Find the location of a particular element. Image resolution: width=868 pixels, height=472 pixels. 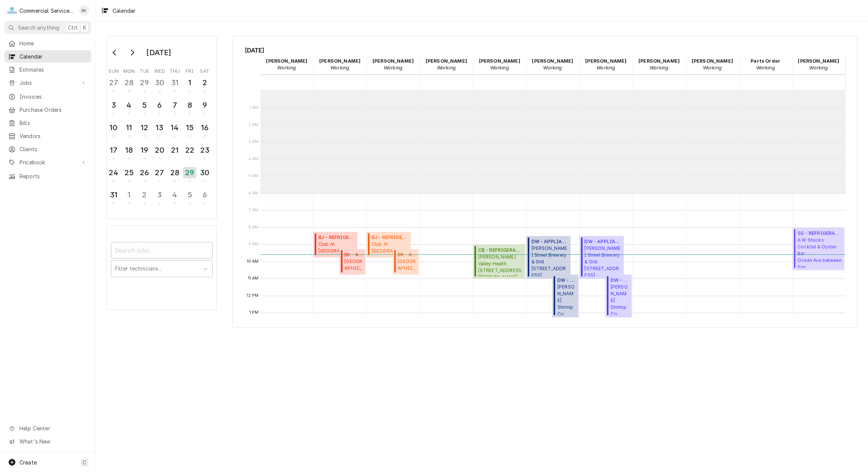

div: [Service] CB - REFRIGERATION Salinas Valley Health 450 E Romie Ln, Salinas, CA 93901 ID: JOB-9367... is located at coordinates (499, 262).